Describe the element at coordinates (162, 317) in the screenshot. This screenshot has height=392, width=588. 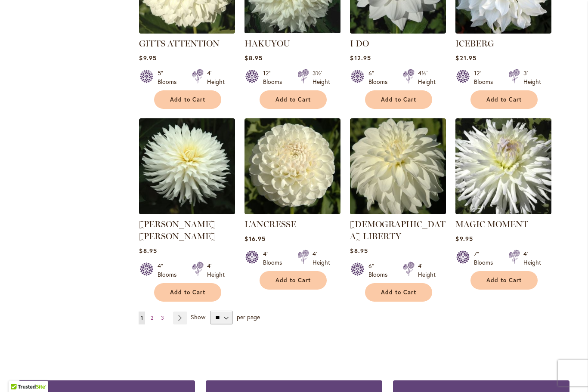
I see `span: 3` at that location.